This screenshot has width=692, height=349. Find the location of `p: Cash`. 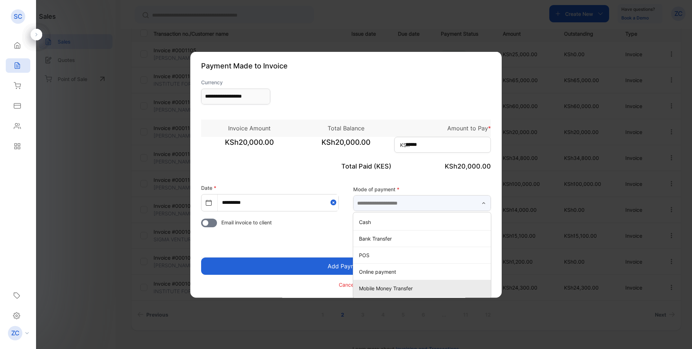

p: Cash is located at coordinates (423, 222).